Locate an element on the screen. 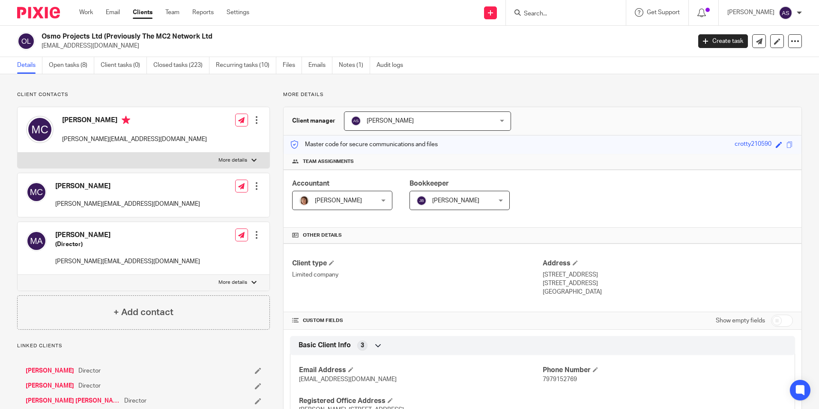  p: Master code for secure communications and files is located at coordinates (364, 144).